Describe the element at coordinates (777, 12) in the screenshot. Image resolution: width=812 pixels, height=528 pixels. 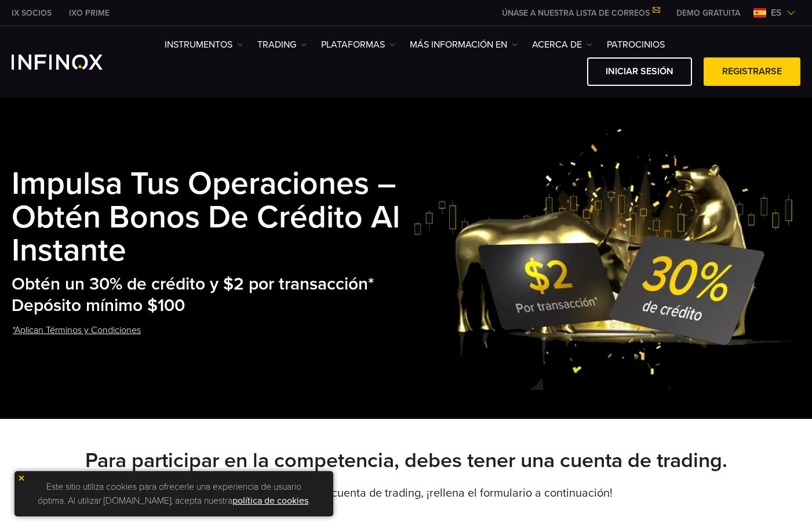
I see `span: es` at that location.